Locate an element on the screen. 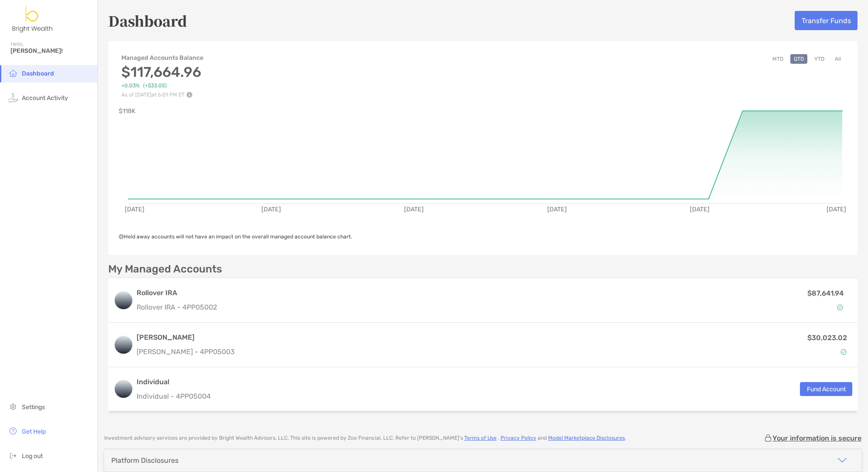 The height and width of the screenshot is (472, 868). img: get-help icon is located at coordinates (13, 431).